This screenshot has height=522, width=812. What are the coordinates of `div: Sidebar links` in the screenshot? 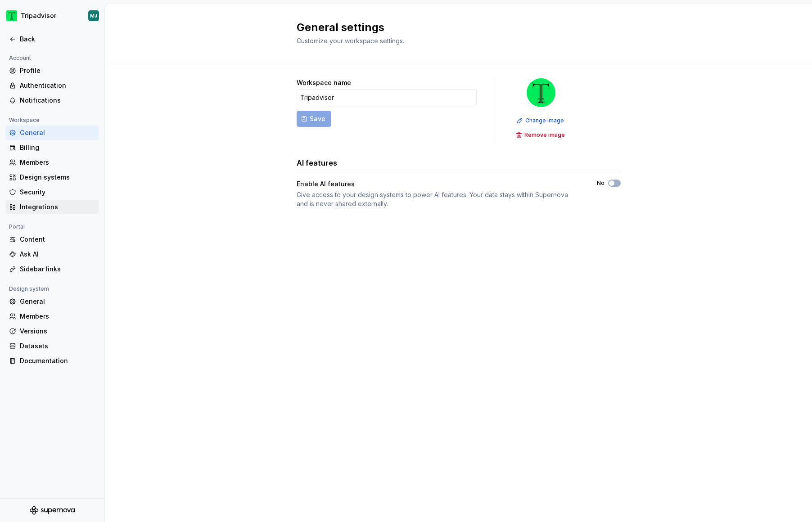 It's located at (58, 269).